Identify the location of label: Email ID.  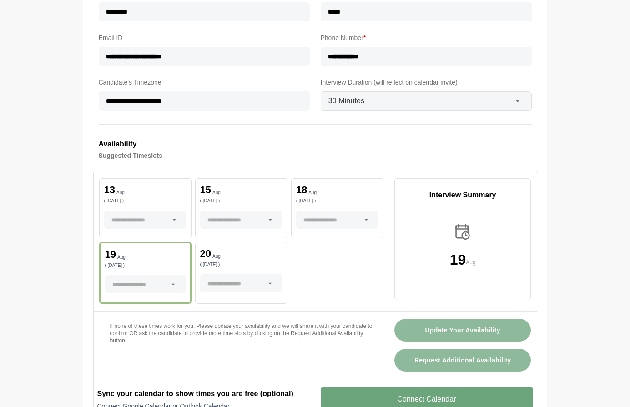
(204, 38).